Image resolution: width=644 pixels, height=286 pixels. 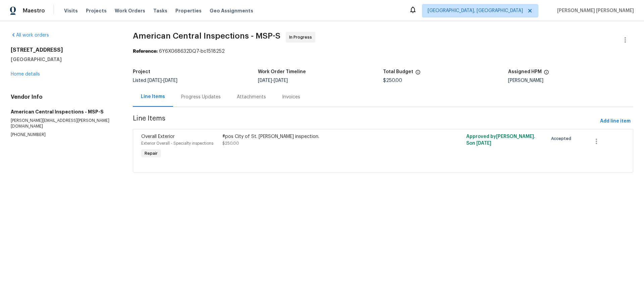 What do you see at coordinates (231, 11) in the screenshot?
I see `span: Geo Assignments` at bounding box center [231, 11].